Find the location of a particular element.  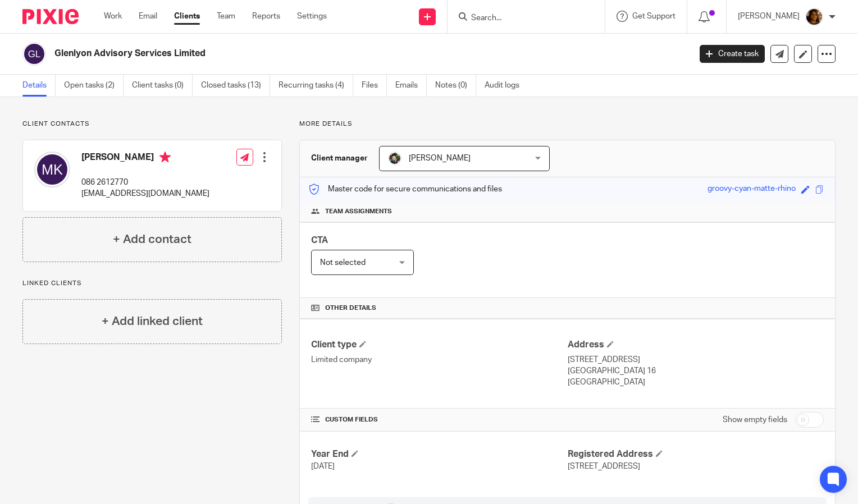

p: Limited company is located at coordinates (439, 360).